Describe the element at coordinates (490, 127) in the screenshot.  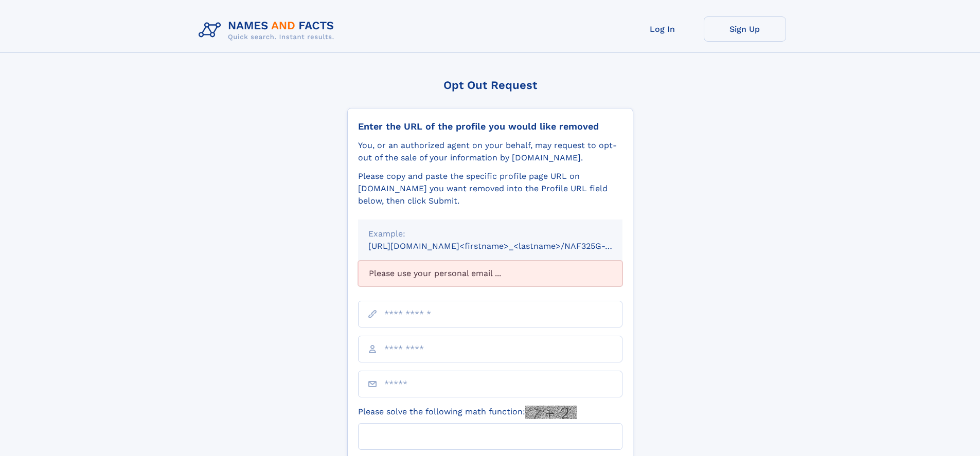
I see `div: Enter the URL of the profile you would like removed` at that location.